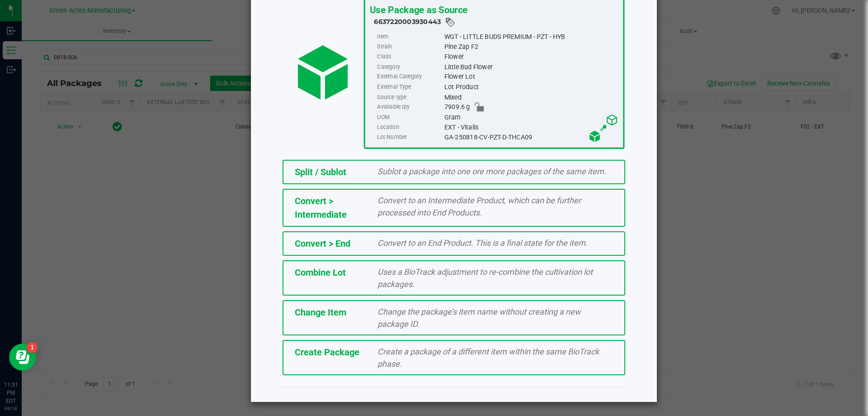 This screenshot has height=416, width=868. What do you see at coordinates (410, 117) in the screenshot?
I see `label: UOM` at bounding box center [410, 117].